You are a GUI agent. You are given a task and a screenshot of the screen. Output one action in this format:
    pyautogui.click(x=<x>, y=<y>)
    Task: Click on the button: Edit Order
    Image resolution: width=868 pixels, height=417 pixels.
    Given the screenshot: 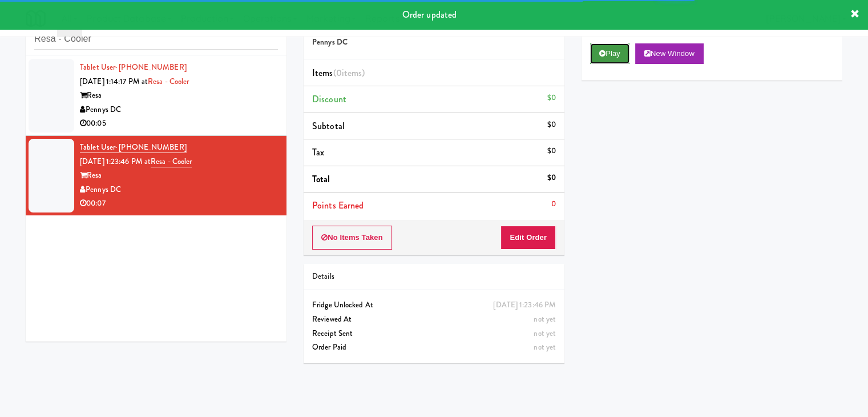 What is the action you would take?
    pyautogui.click(x=528, y=237)
    